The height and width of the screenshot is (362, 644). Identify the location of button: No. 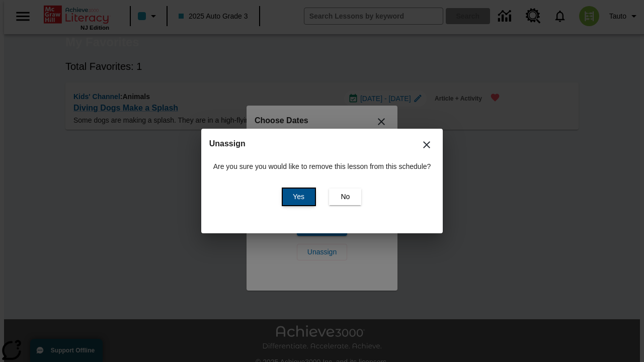
(345, 196).